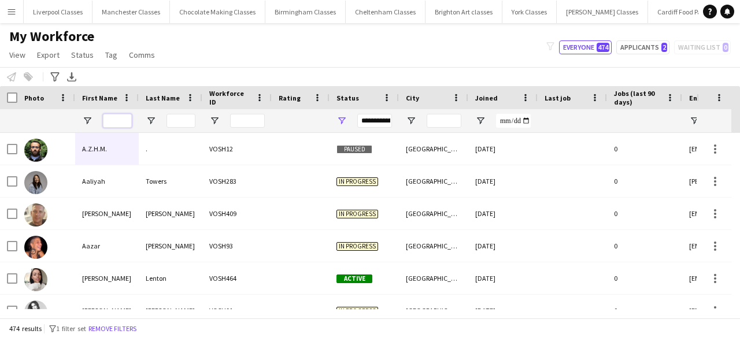  What do you see at coordinates (412, 98) in the screenshot?
I see `span: City` at bounding box center [412, 98].